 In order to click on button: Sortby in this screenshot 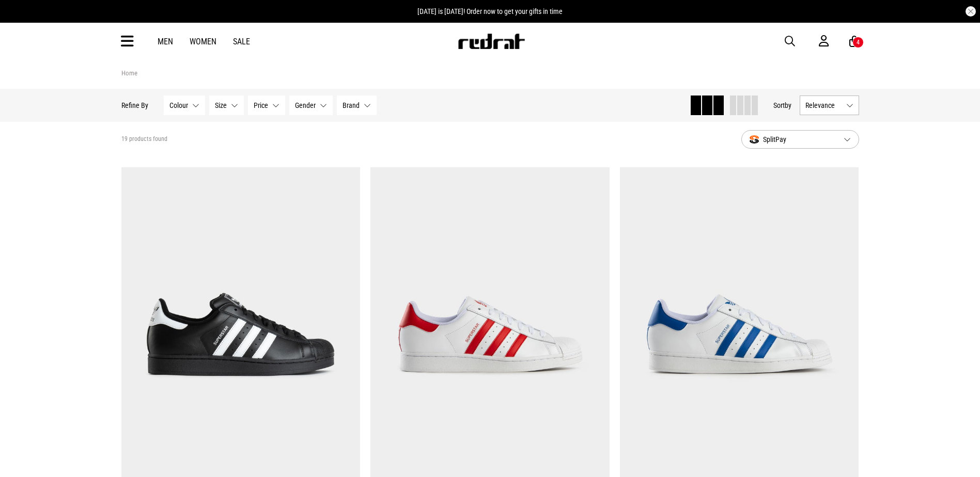, I will do `click(782, 105)`.